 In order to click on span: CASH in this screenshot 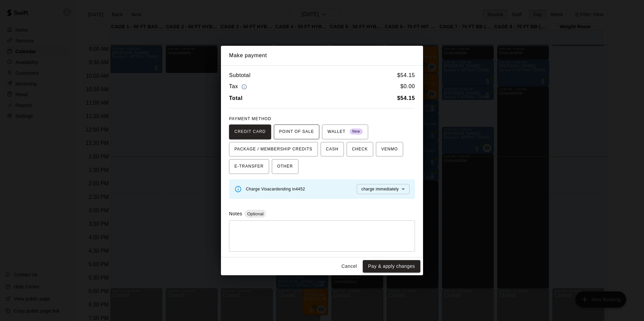, I will do `click(332, 150)`.